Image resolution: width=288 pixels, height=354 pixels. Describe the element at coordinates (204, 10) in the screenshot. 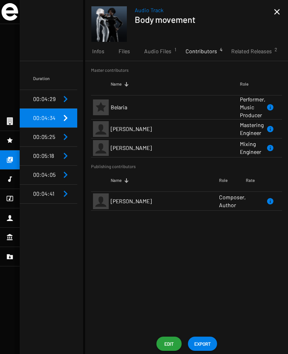

I see `span: Audio Track` at that location.